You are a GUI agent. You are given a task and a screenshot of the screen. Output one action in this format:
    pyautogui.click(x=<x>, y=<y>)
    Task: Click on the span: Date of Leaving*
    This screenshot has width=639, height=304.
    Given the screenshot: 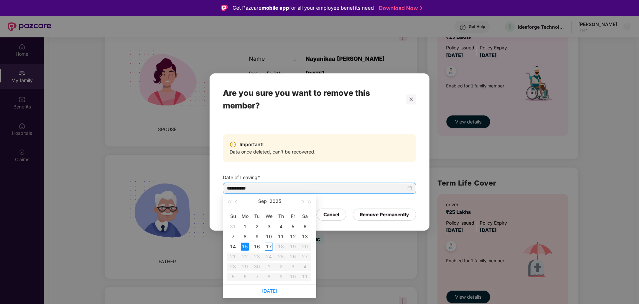 What is the action you would take?
    pyautogui.click(x=320, y=177)
    